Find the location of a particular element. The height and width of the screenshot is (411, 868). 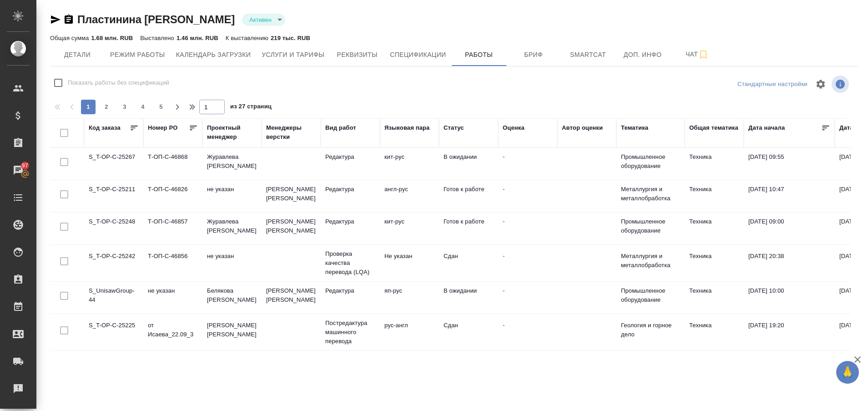

button: 3 is located at coordinates (124, 107).